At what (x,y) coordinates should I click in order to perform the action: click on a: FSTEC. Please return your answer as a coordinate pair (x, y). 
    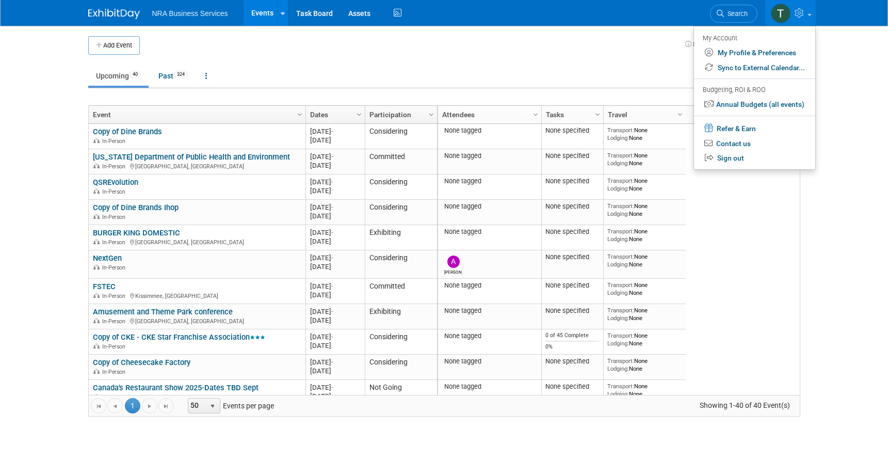
    Looking at the image, I should click on (104, 286).